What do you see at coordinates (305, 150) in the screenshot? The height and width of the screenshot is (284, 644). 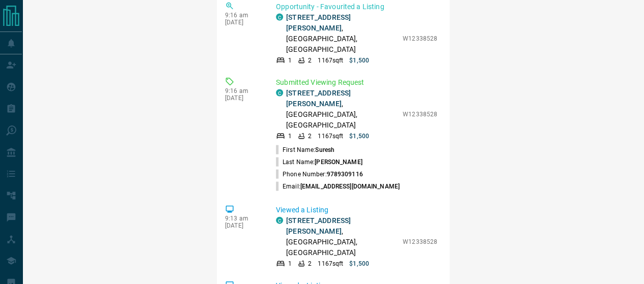 I see `p: First Name:` at bounding box center [305, 150].